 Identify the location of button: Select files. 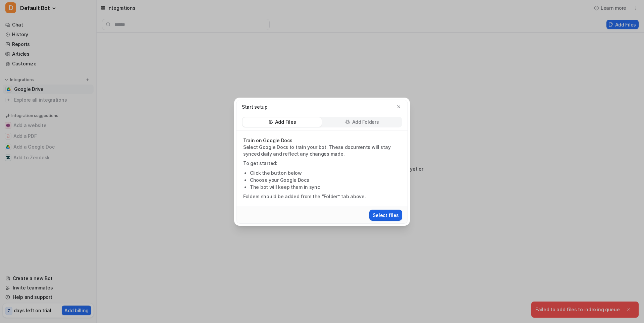
(386, 215).